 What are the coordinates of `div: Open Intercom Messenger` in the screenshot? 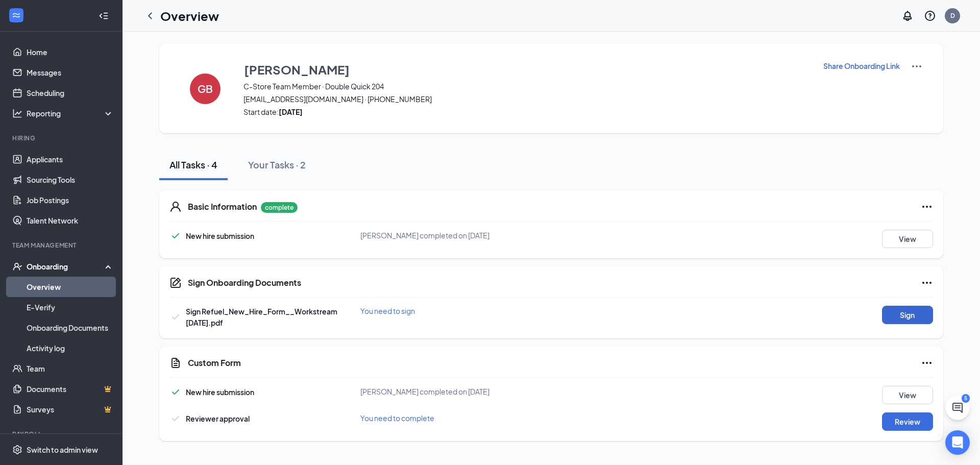 It's located at (957, 442).